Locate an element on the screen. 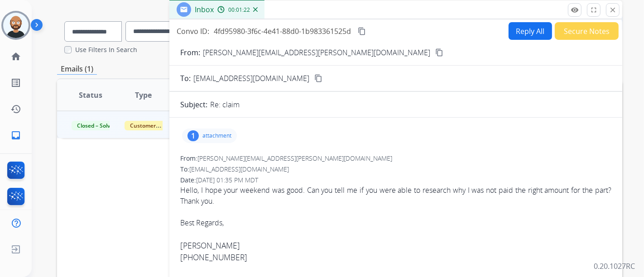 The height and width of the screenshot is (277, 644). div: To: is located at coordinates (396, 169).